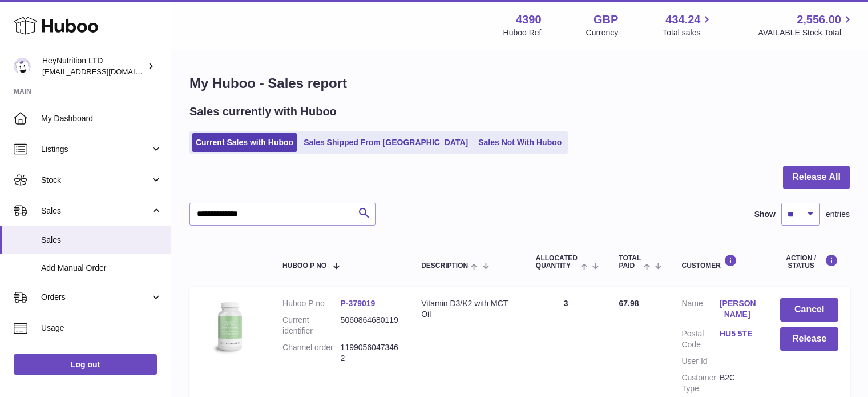 Image resolution: width=868 pixels, height=397 pixels. I want to click on a: P-379019, so click(358, 303).